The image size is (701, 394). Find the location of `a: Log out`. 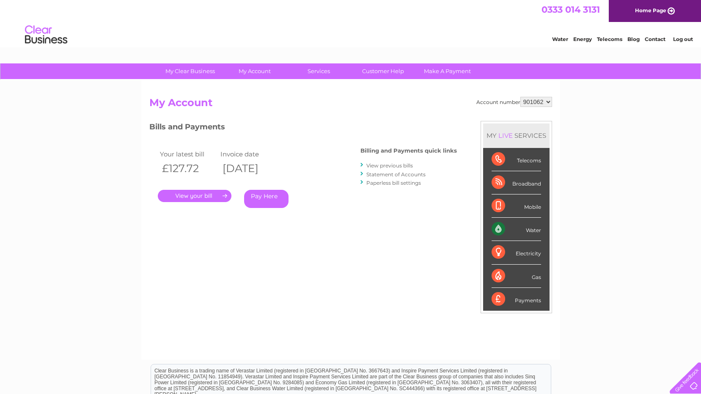

a: Log out is located at coordinates (683, 39).